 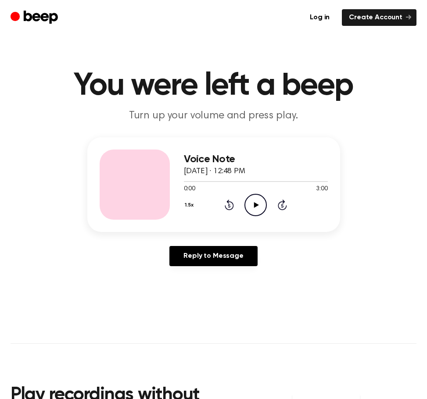 I want to click on a: Reply to Message, so click(x=213, y=256).